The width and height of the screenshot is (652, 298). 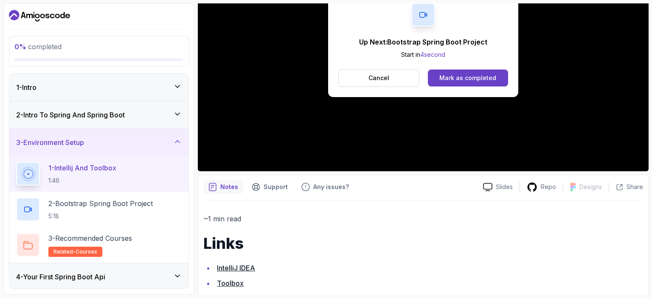 I want to click on p: 2 - Bootstrap Spring Boot Project, so click(x=101, y=204).